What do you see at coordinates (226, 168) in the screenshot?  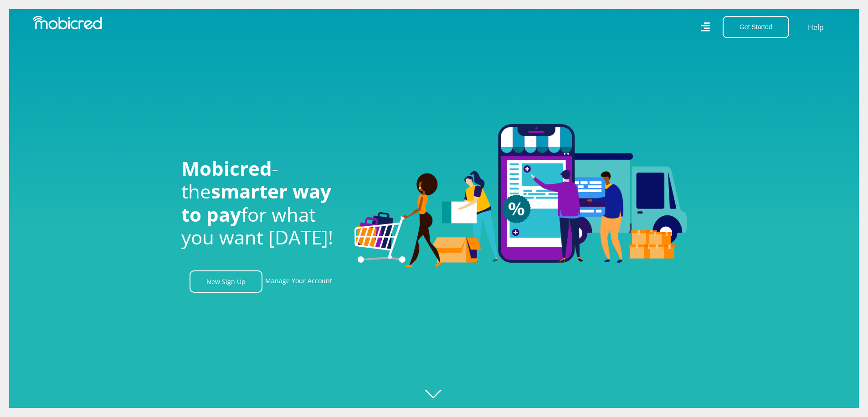 I see `span: Mobicred` at bounding box center [226, 168].